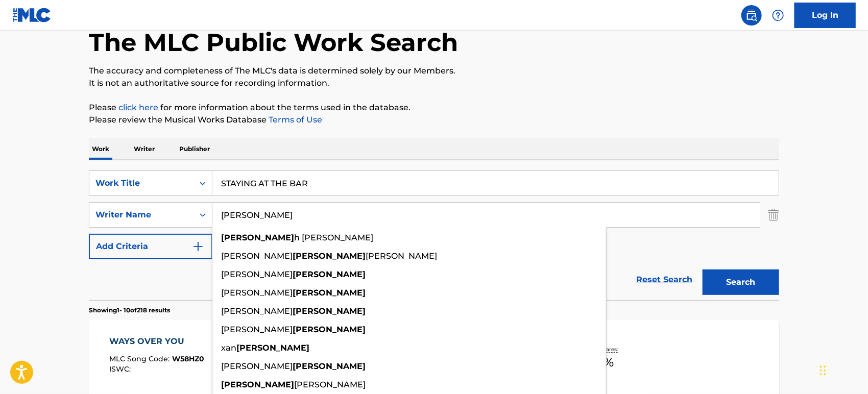  I want to click on div: Work Title, so click(141, 183).